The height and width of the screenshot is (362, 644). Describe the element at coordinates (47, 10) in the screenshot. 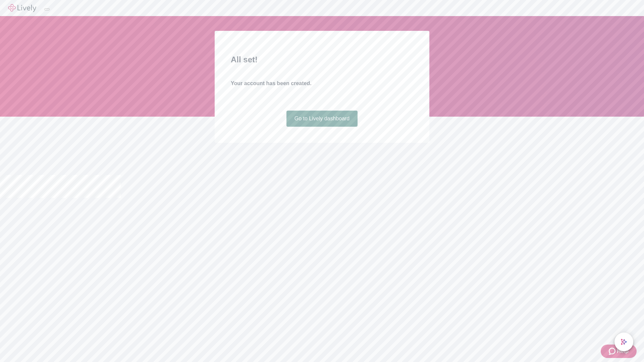

I see `button: Log out` at that location.